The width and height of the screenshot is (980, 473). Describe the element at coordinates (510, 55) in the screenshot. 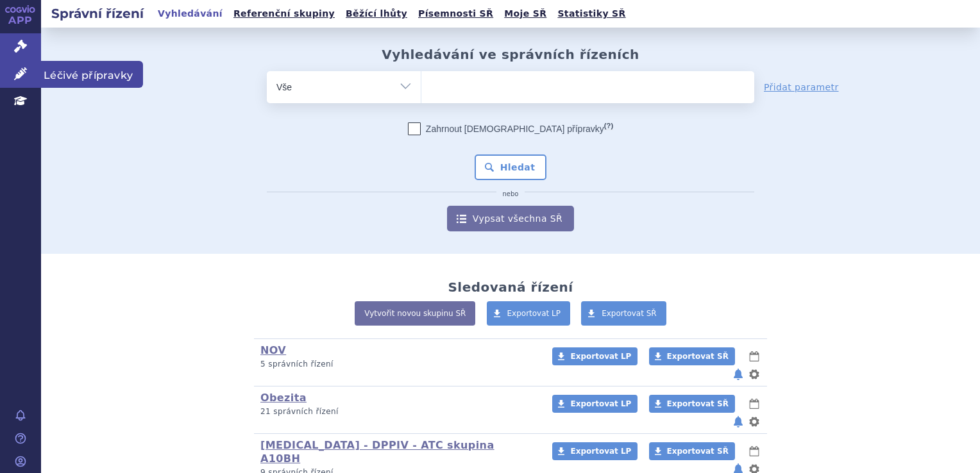

I see `h2: Vyhledávání ve správních řízeních` at that location.